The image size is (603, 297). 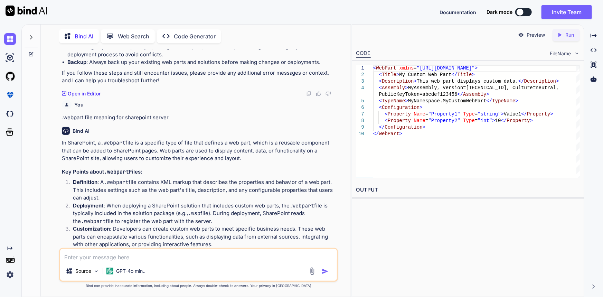 I want to click on p: Bind can provide inaccurate information, including about people. Always double-check its answers...., so click(x=199, y=285).